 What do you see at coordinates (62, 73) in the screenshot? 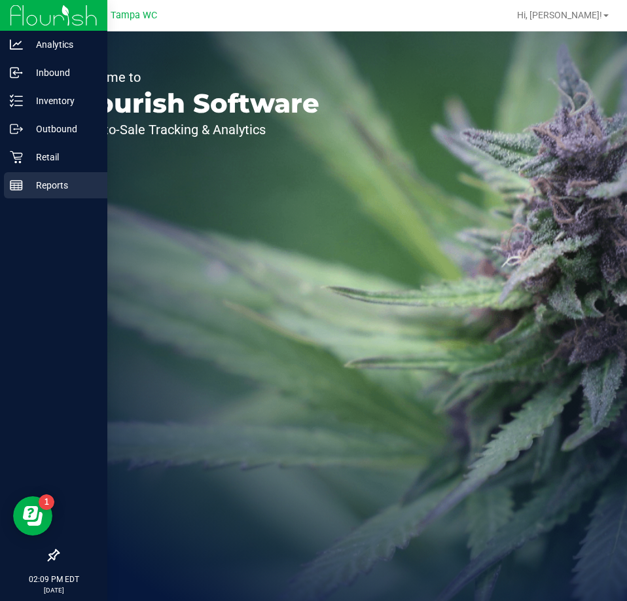
I see `p: Inbound` at bounding box center [62, 73].